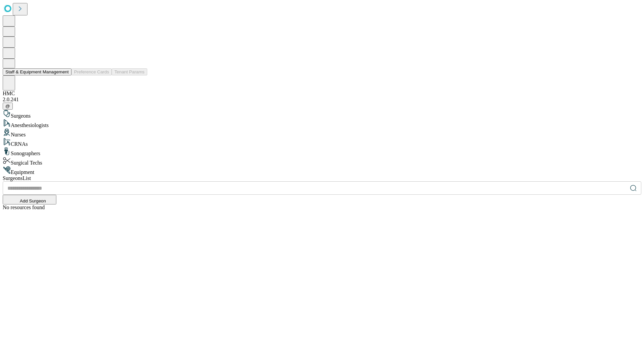 This screenshot has width=644, height=362. Describe the element at coordinates (322, 142) in the screenshot. I see `div: CRNAs` at that location.